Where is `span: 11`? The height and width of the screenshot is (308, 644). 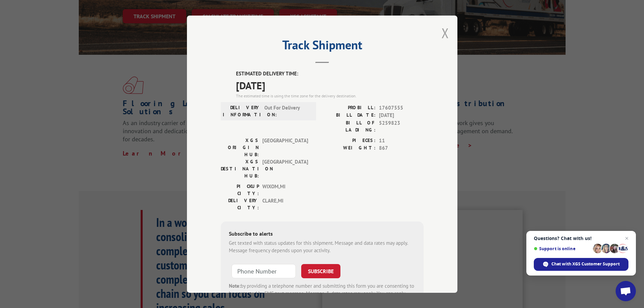
span: 11 is located at coordinates (401, 141).